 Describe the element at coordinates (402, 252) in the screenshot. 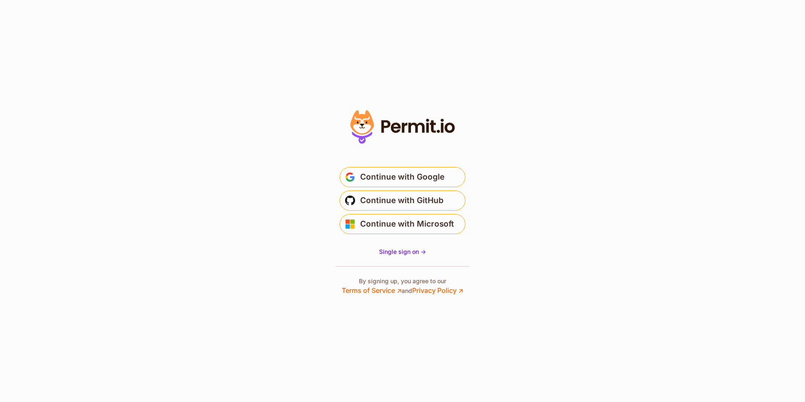

I see `a: Single sign on ->` at that location.